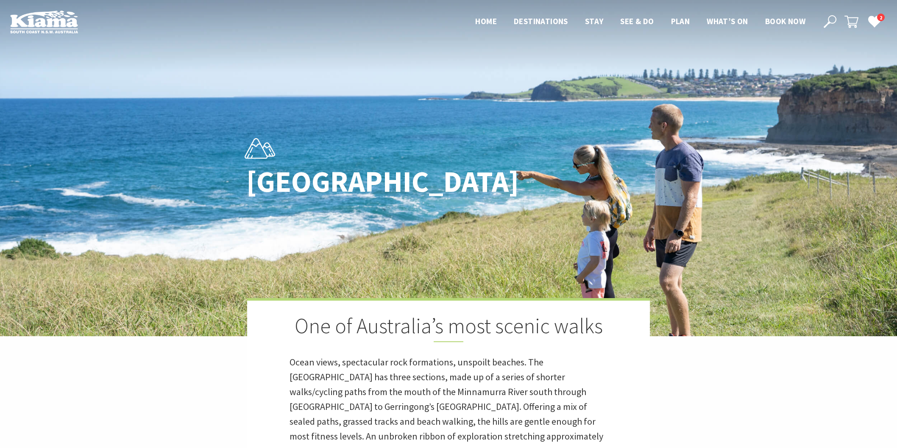  I want to click on span: Book now, so click(785, 21).